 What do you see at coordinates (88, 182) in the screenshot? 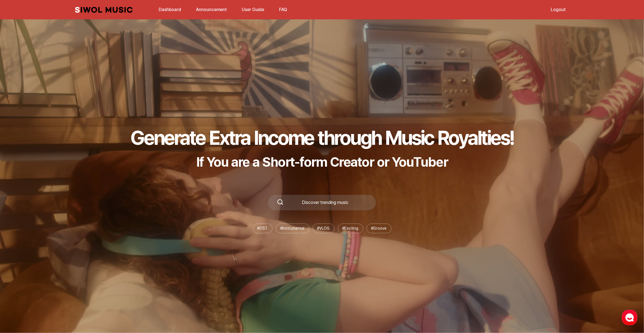
I see `a: Settings` at bounding box center [88, 182].